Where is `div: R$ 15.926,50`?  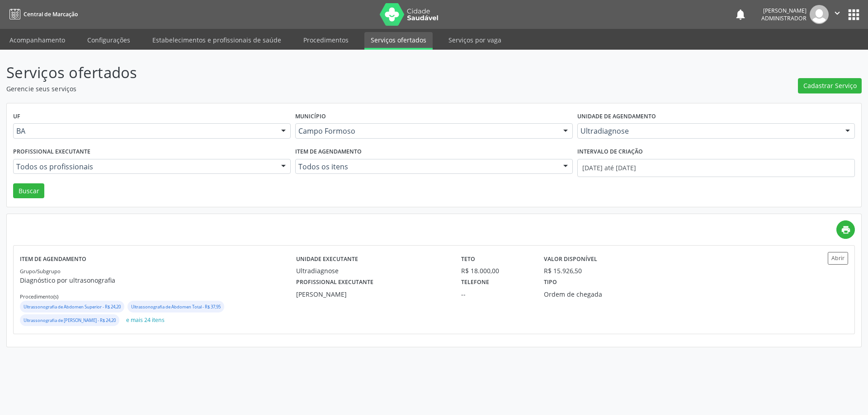 div: R$ 15.926,50 is located at coordinates (563, 270).